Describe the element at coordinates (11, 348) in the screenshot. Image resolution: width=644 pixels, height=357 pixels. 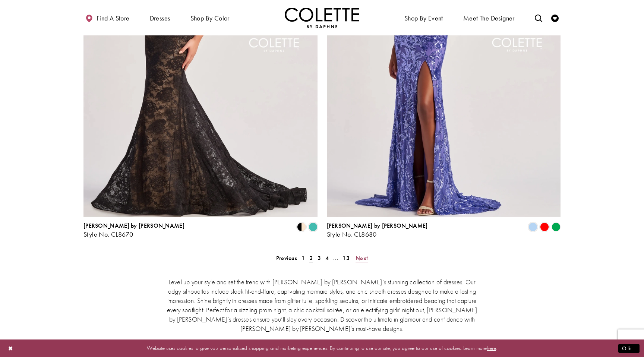
I see `button: Close Dialog` at that location.